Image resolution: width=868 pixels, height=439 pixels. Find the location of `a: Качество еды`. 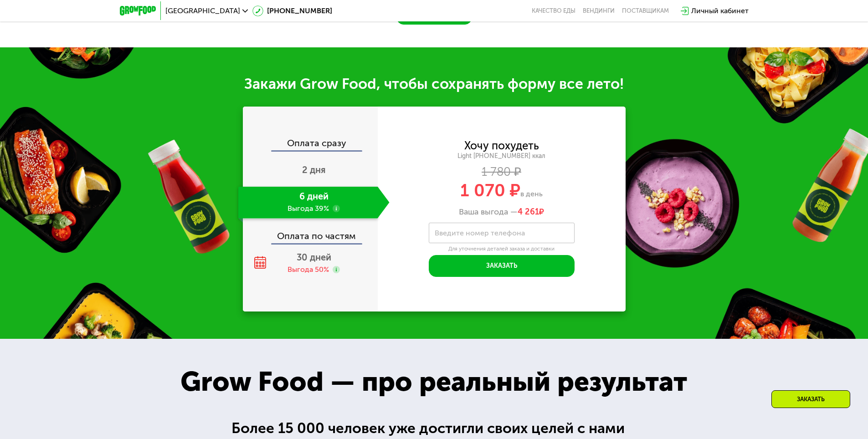

a: Качество еды is located at coordinates (554, 11).